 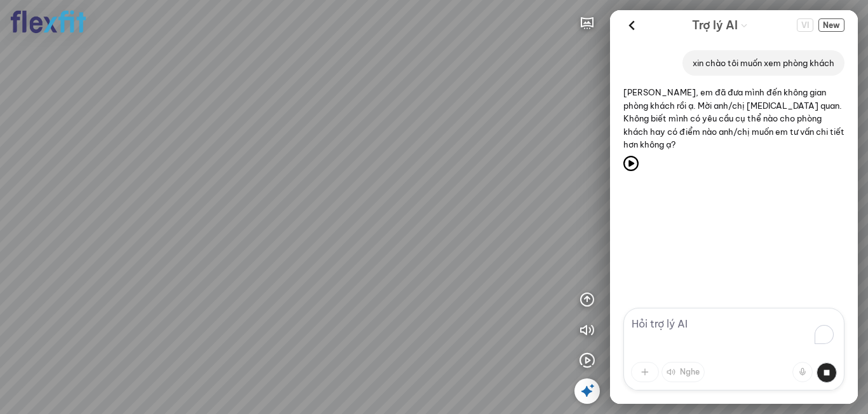 What do you see at coordinates (48, 22) in the screenshot?
I see `img: logo` at bounding box center [48, 22].